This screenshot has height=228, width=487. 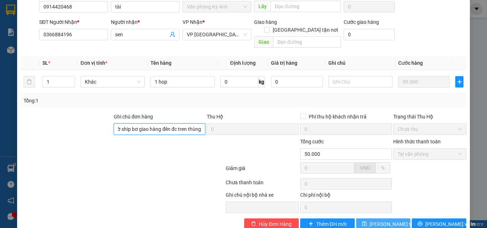 I want to click on span: kg, so click(x=261, y=82).